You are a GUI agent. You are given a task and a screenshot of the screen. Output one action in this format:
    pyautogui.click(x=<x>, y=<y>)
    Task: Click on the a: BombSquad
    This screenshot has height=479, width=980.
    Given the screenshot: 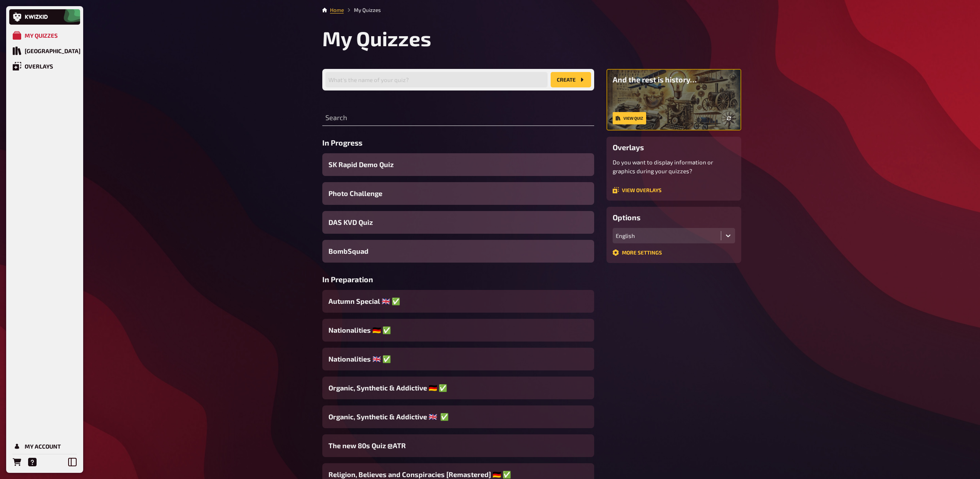 What is the action you would take?
    pyautogui.click(x=458, y=252)
    